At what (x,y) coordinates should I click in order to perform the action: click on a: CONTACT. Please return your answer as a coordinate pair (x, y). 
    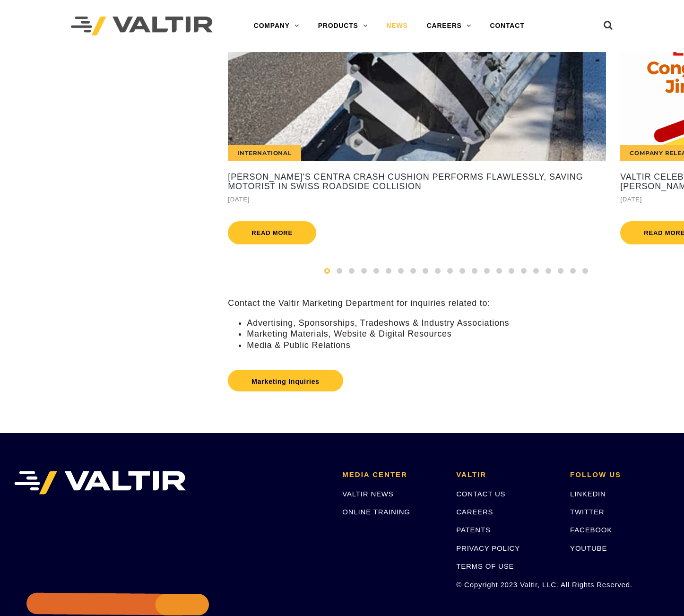
    Looking at the image, I should click on (507, 26).